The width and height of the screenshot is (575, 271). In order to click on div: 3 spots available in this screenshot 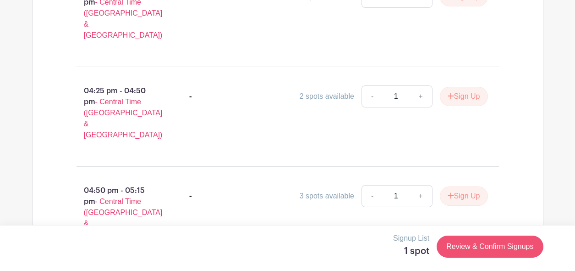, I will do `click(327, 196)`.